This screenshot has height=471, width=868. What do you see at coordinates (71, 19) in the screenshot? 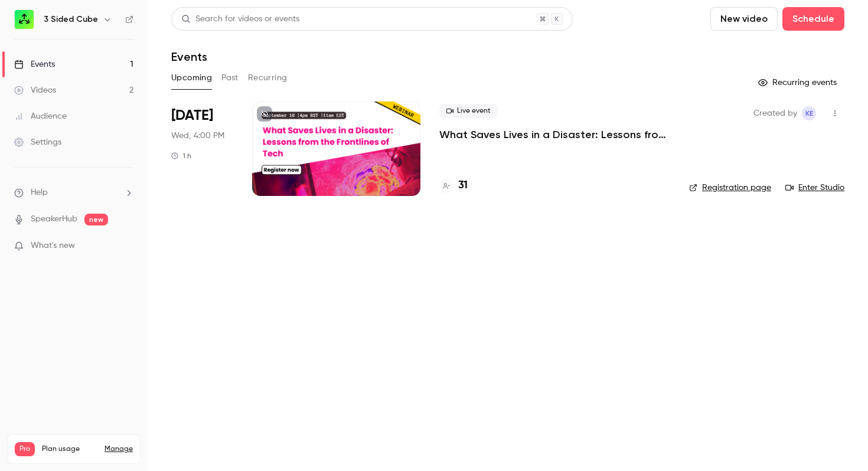
I see `h6: 3 Sided Cube` at bounding box center [71, 19].